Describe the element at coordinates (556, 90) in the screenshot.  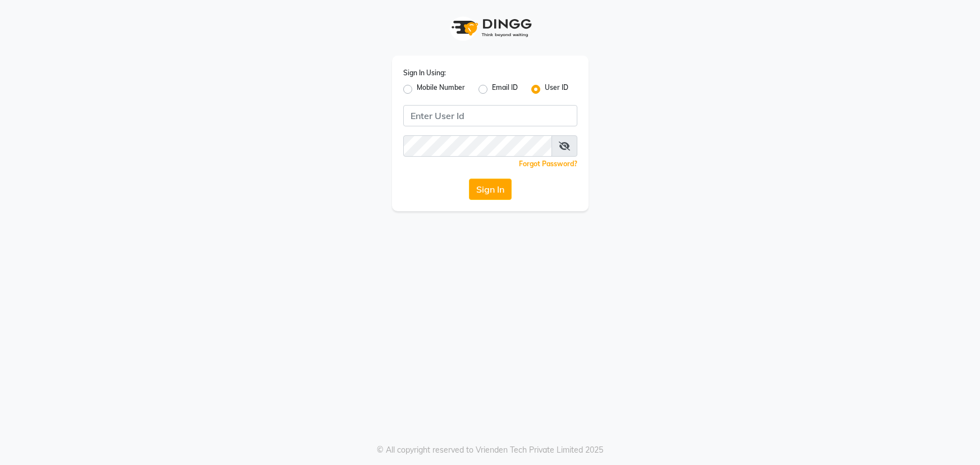
I see `label: User ID` at that location.